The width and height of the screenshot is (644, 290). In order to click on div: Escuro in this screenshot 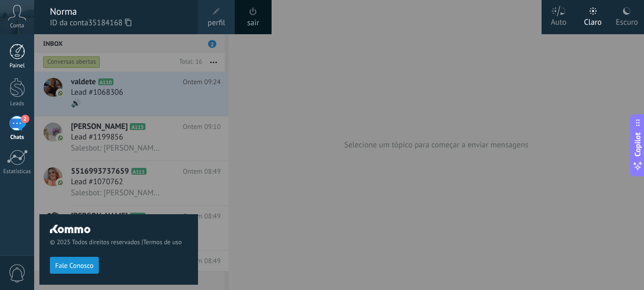, I will do `click(626, 21)`.